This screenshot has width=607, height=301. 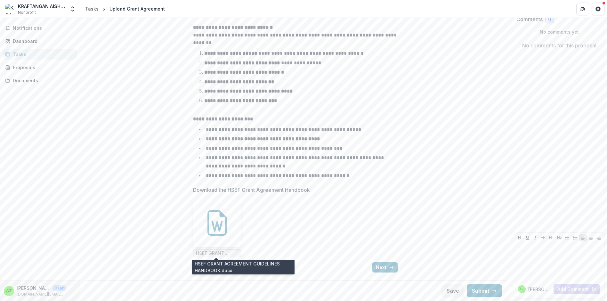 What do you see at coordinates (559, 238) in the screenshot?
I see `button: Heading 2` at bounding box center [559, 238].